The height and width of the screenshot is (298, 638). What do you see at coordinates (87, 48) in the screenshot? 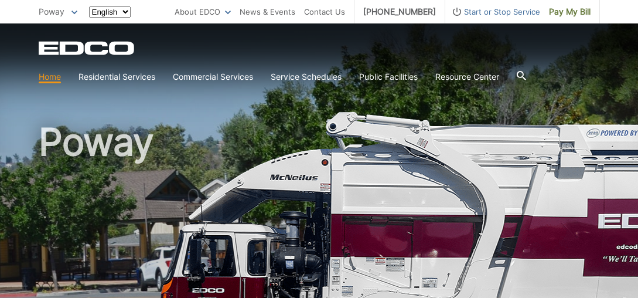
I see `a: EDCD logo. Return to the homepage.` at bounding box center [87, 48].